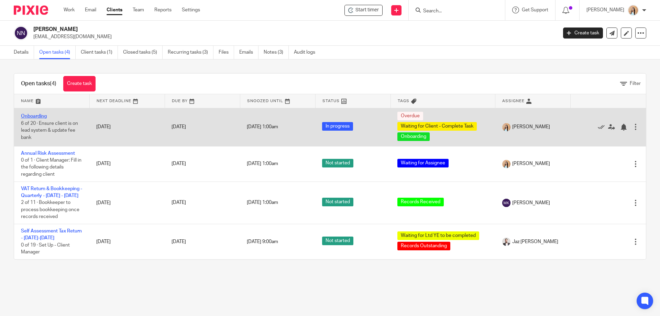 This screenshot has width=660, height=316. What do you see at coordinates (31, 10) in the screenshot?
I see `img: Pixie` at bounding box center [31, 10].